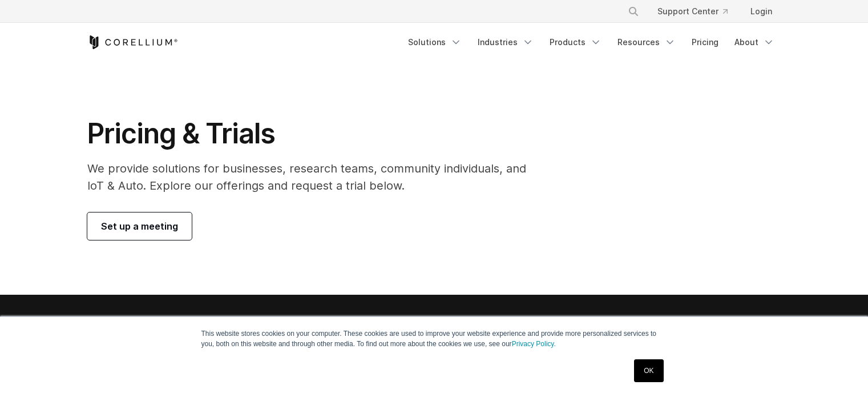 The image size is (868, 397). What do you see at coordinates (692, 11) in the screenshot?
I see `a: Support Center` at bounding box center [692, 11].